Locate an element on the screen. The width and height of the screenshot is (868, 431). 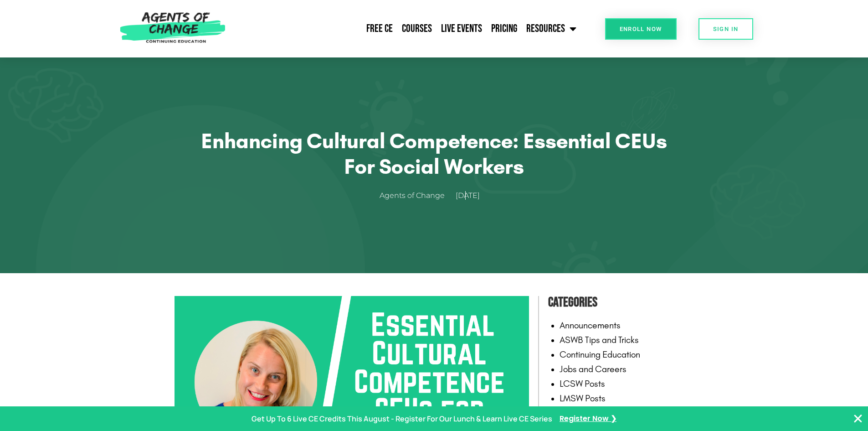
nav: Menu is located at coordinates (406, 28).